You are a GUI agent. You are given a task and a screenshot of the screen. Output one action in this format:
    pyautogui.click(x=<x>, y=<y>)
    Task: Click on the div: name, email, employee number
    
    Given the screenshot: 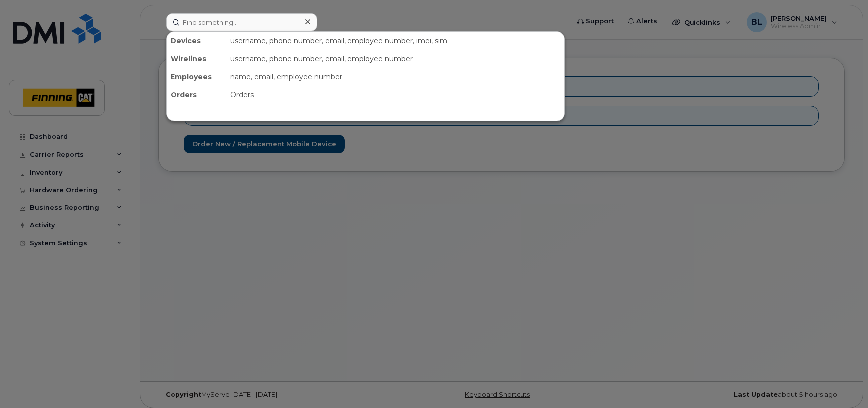 What is the action you would take?
    pyautogui.click(x=396, y=77)
    